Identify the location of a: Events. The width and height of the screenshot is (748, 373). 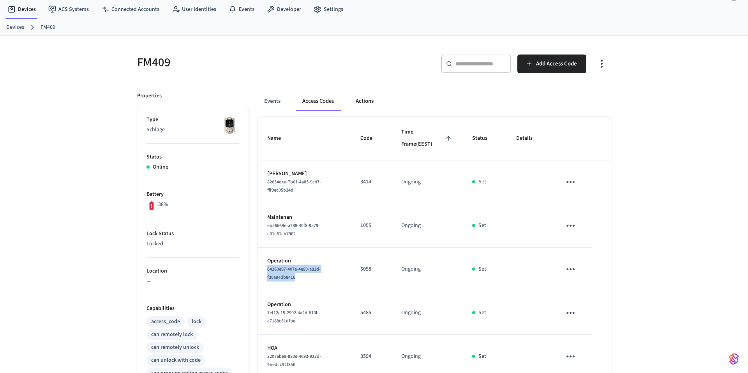
(241, 9).